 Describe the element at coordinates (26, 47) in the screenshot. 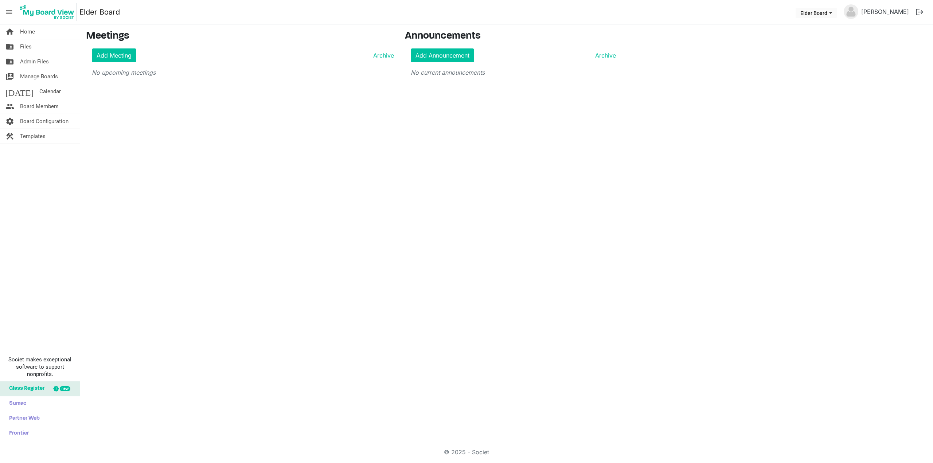

I see `span: Files` at that location.